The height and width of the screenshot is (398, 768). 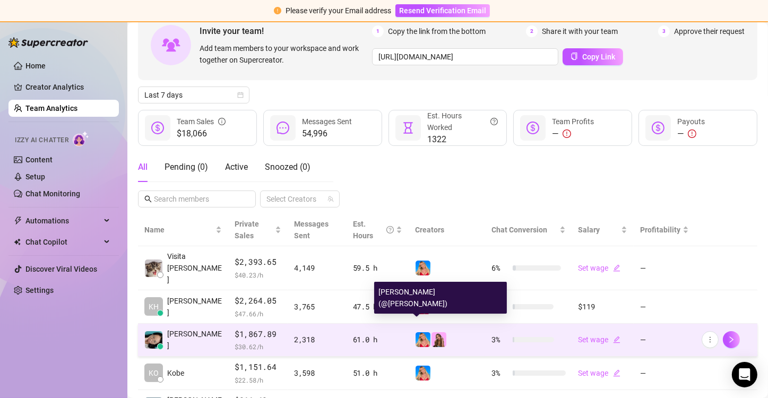 What do you see at coordinates (258, 262) in the screenshot?
I see `span: $2,393.65` at bounding box center [258, 262].